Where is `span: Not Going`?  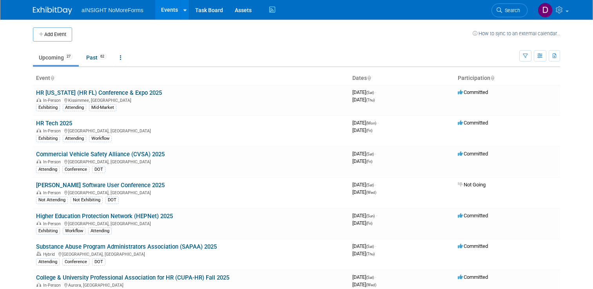
span: Not Going is located at coordinates (472, 185).